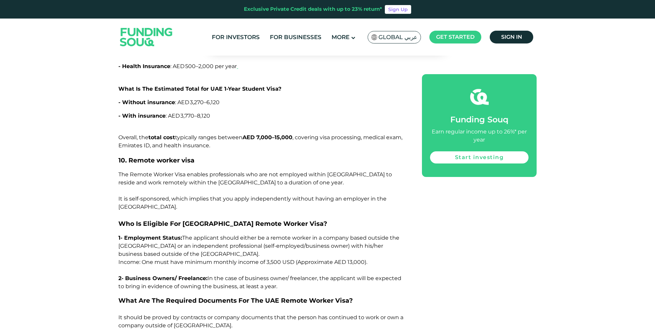 The image size is (655, 331). What do you see at coordinates (267, 137) in the screenshot?
I see `strong: AED 7,000–15,000` at bounding box center [267, 137].